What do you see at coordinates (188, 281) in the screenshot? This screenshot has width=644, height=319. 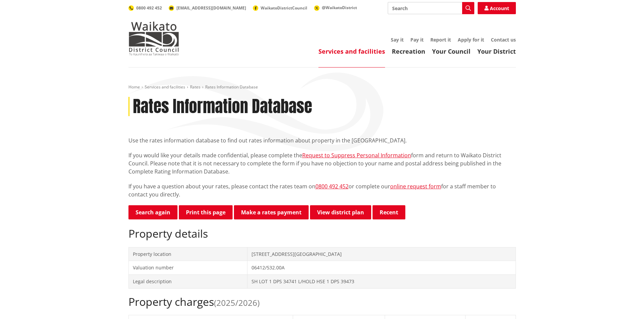 I see `td: Legal description` at bounding box center [188, 281].